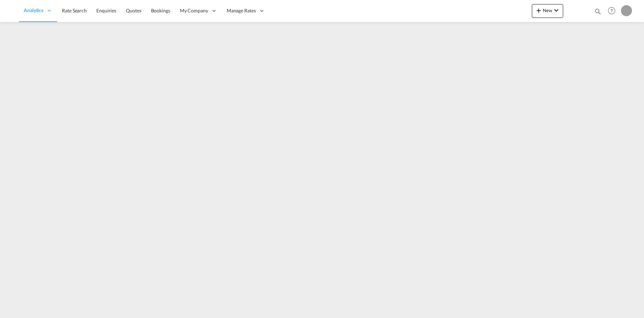  Describe the element at coordinates (612, 11) in the screenshot. I see `span: Help` at that location.